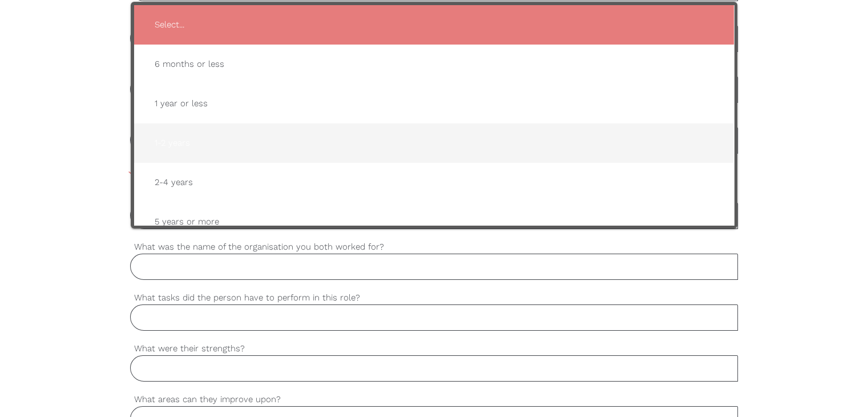 The width and height of the screenshot is (868, 417). What do you see at coordinates (434, 143) in the screenshot?
I see `span: 1-2 years` at bounding box center [434, 143].